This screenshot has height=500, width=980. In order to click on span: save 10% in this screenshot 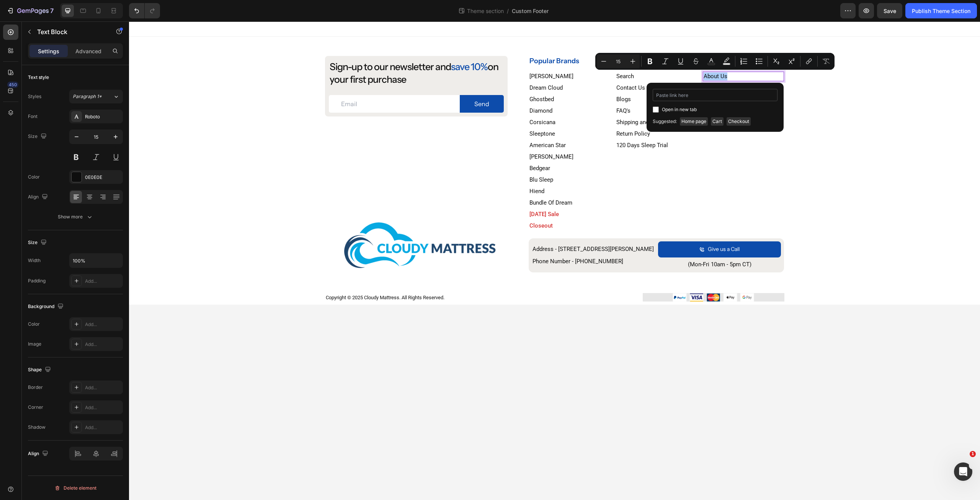, I will do `click(340, 45)`.